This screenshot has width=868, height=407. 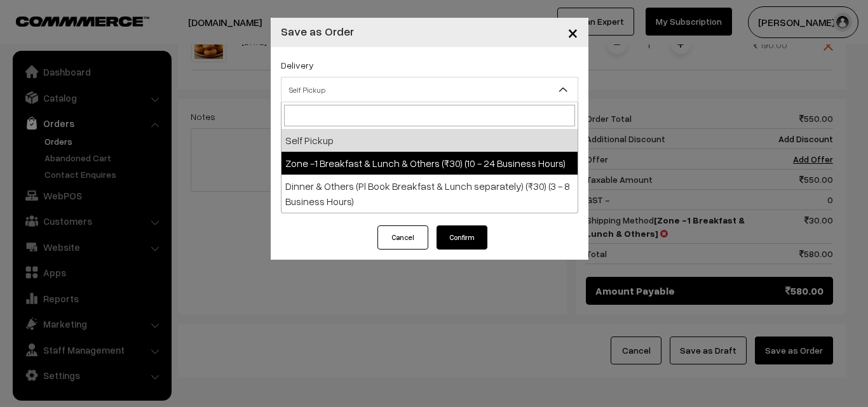 What do you see at coordinates (297, 65) in the screenshot?
I see `label: Delivery` at bounding box center [297, 65].